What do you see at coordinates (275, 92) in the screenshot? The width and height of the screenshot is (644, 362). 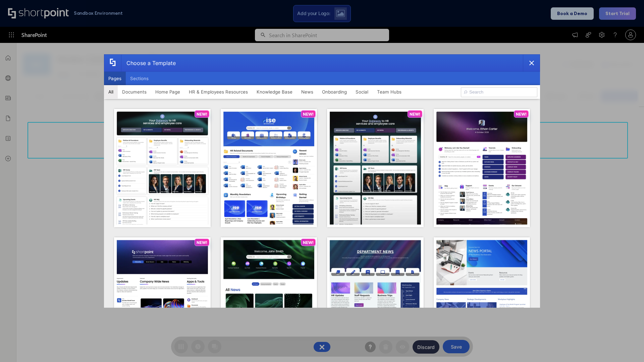 I see `button: Knowledge Base` at bounding box center [275, 92].